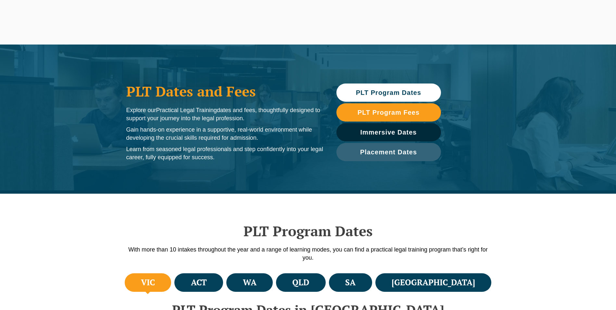  What do you see at coordinates (389, 132) in the screenshot?
I see `a: Immersive Dates` at bounding box center [389, 132].